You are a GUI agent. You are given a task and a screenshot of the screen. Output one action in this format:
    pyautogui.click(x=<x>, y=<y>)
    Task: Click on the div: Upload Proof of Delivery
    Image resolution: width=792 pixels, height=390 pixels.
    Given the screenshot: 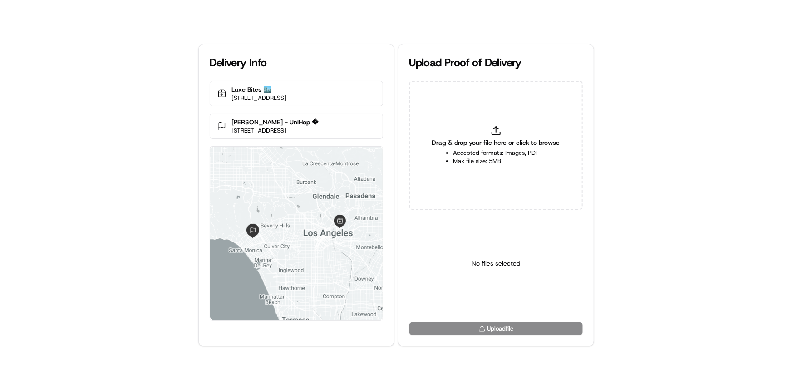 What is the action you would take?
    pyautogui.click(x=496, y=63)
    